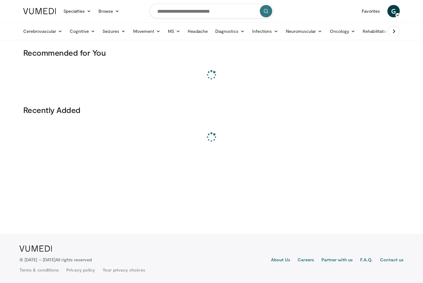  What do you see at coordinates (73, 259) in the screenshot?
I see `span: All rights reserved` at bounding box center [73, 259].